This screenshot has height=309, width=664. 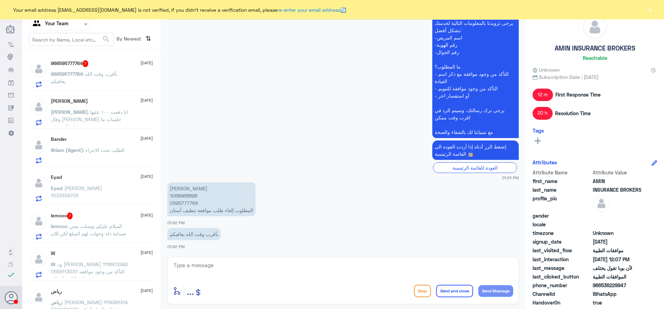 What do you see at coordinates (309, 10) in the screenshot?
I see `a: re-enter your email address` at bounding box center [309, 10].